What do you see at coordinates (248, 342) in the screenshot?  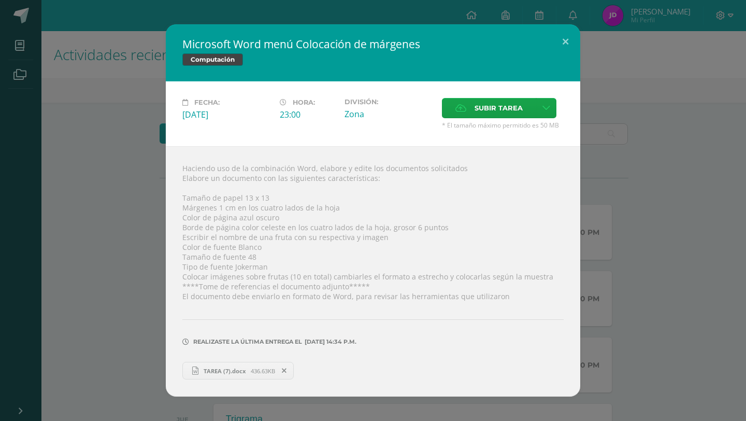 I see `span: Realizaste la última entrega el` at bounding box center [248, 342].